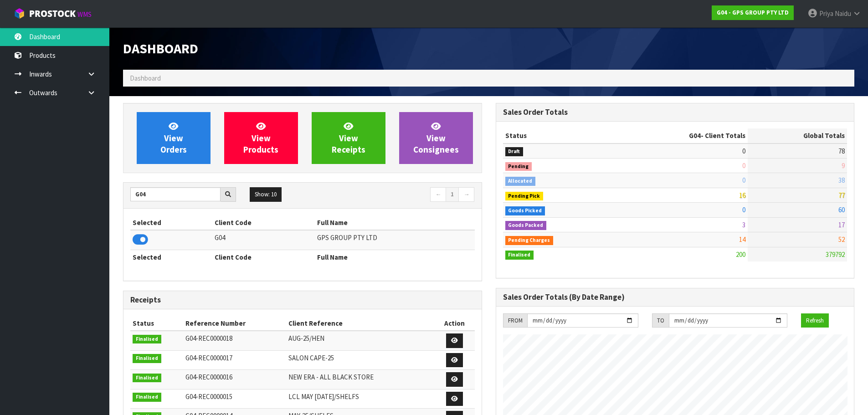 The image size is (868, 415). I want to click on span: Goods Packed, so click(525, 225).